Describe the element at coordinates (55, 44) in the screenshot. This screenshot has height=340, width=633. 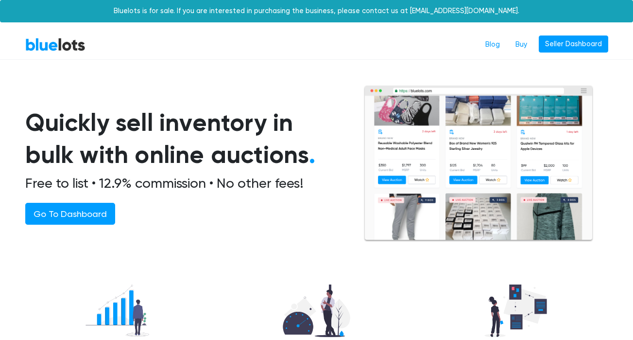
I see `a: BlueLots` at that location.